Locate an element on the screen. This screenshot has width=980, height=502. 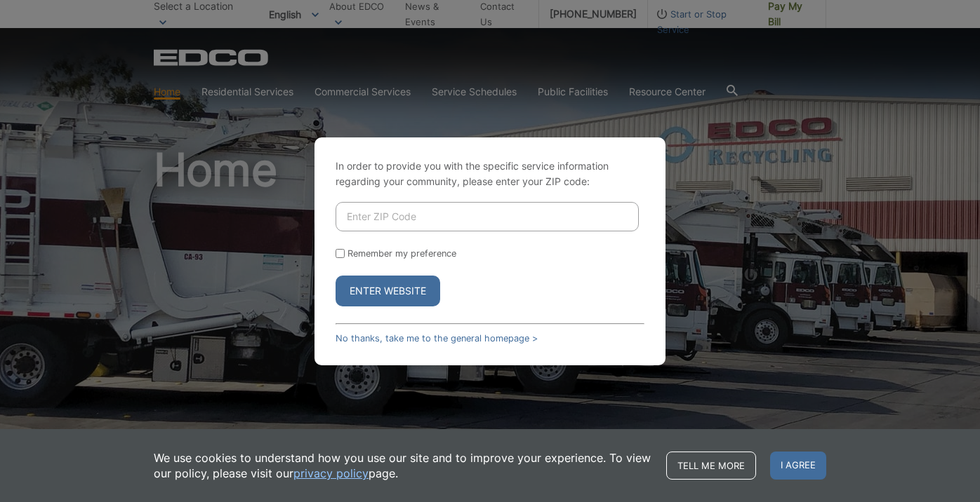
p: We use cookies to understand how you use our site and to improve your experience. To view our pol... is located at coordinates (403, 465).